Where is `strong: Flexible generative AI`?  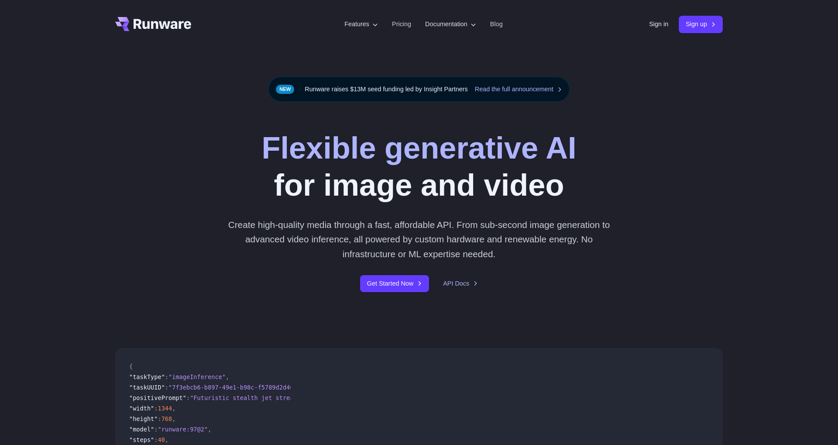 strong: Flexible generative AI is located at coordinates (418, 147).